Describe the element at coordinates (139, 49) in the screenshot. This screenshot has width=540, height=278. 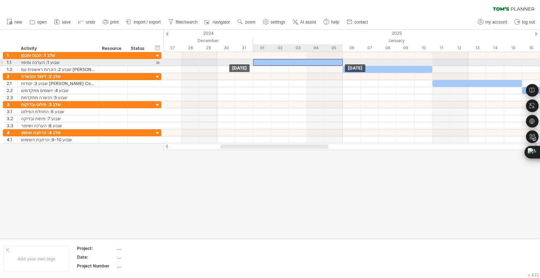
I see `div: Status` at that location.